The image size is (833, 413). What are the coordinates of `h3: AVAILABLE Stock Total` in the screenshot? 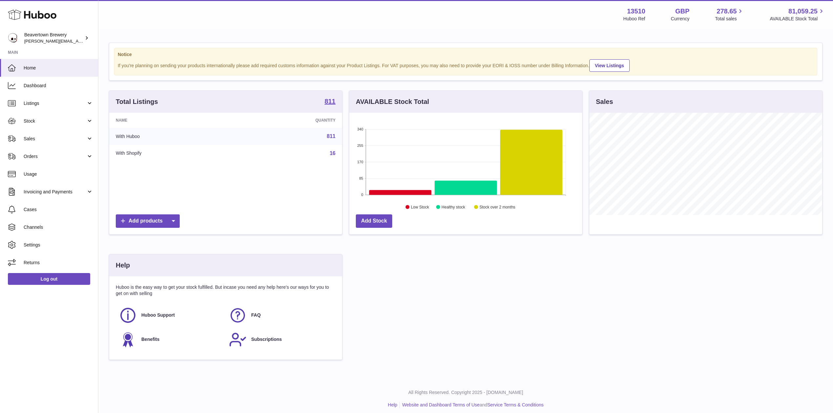 It's located at (392, 102).